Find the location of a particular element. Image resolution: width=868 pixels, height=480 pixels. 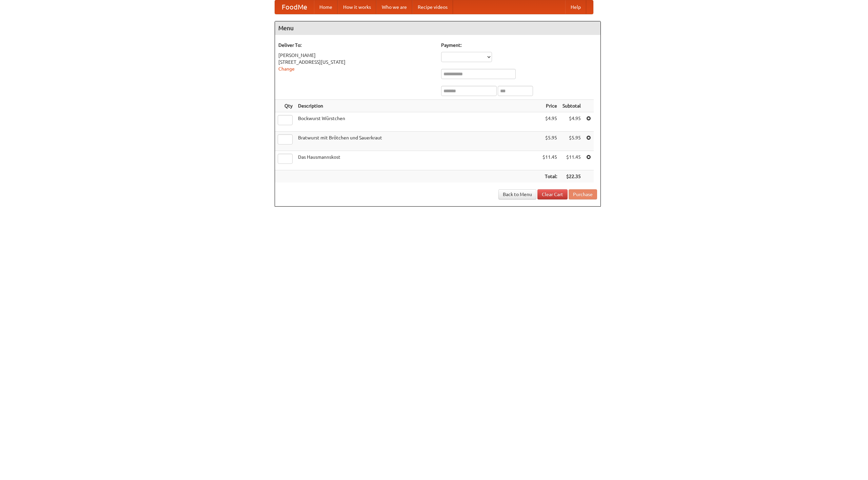

a: Clear Cart is located at coordinates (552, 194).